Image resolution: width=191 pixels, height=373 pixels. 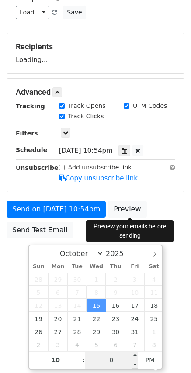 I want to click on strong: Unsubscribe, so click(x=37, y=168).